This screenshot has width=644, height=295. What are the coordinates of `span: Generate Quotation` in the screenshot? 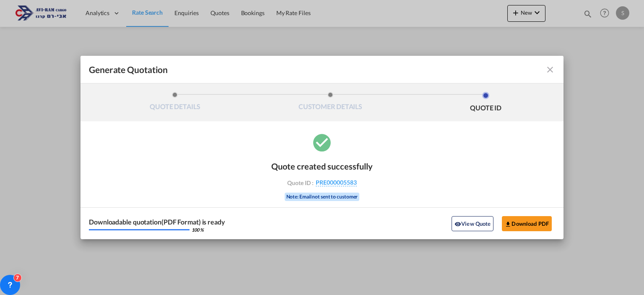 It's located at (128, 70).